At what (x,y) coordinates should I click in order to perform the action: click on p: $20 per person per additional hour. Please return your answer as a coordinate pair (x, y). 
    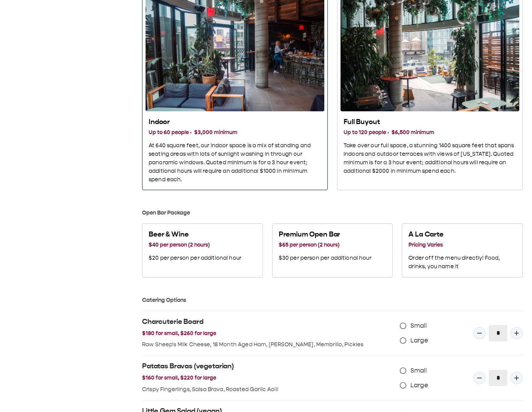
    Looking at the image, I should click on (195, 258).